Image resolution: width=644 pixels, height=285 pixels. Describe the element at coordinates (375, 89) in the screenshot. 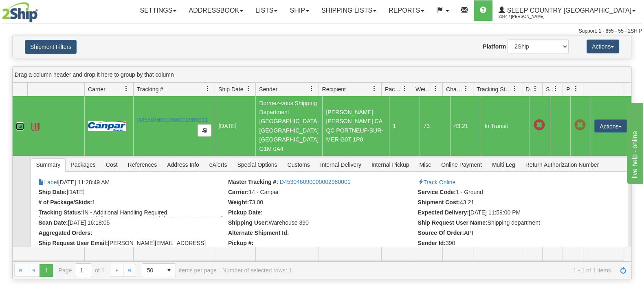

I see `a: Recipient filter column settings` at that location.